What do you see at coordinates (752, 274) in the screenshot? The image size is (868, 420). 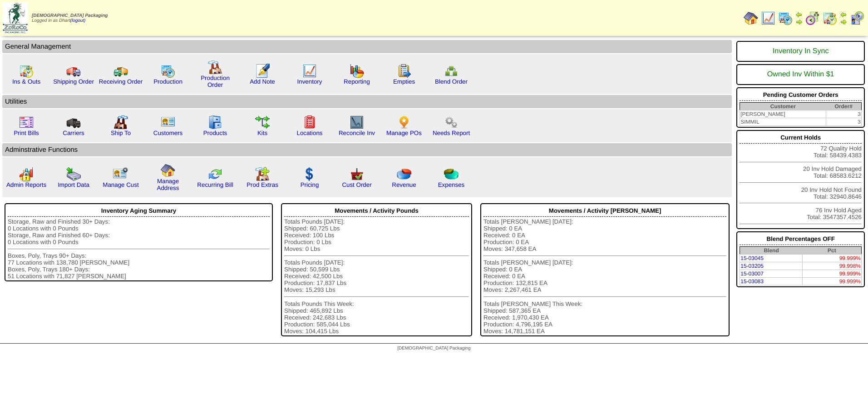 I see `a: 15-03007` at bounding box center [752, 274].